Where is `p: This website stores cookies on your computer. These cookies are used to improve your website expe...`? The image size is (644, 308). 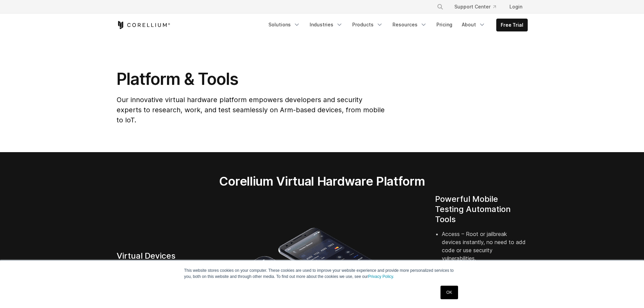 p: This website stores cookies on your computer. These cookies are used to improve your website expe... is located at coordinates (322, 274).